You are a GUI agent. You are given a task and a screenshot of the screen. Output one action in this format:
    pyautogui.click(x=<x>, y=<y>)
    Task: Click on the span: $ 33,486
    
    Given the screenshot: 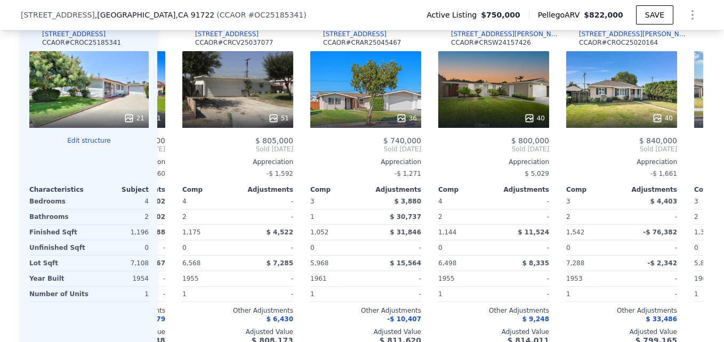 What is the action you would take?
    pyautogui.click(x=661, y=319)
    